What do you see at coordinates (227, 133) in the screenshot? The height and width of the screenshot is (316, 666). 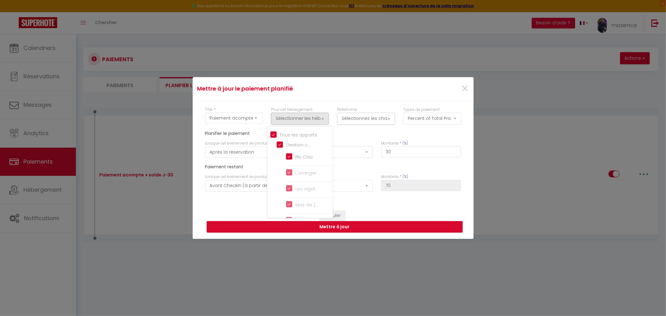 I see `h4: Planifier le paiement` at bounding box center [227, 133].